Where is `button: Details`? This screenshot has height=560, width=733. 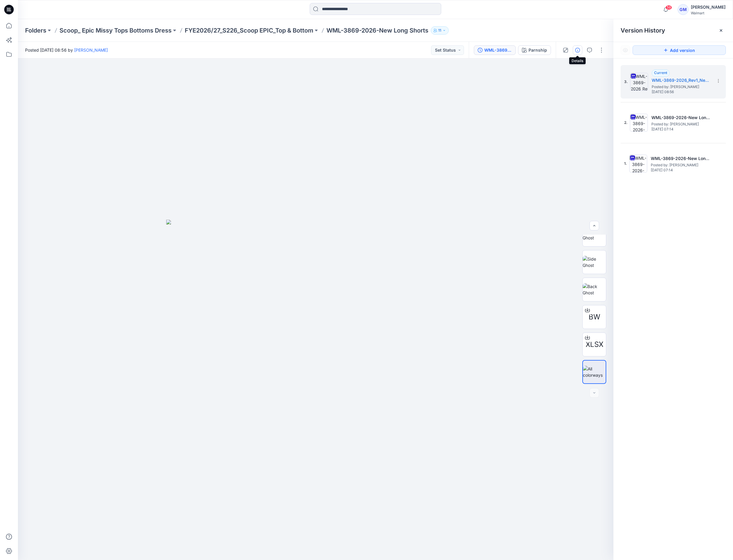 button: Details is located at coordinates (578, 50).